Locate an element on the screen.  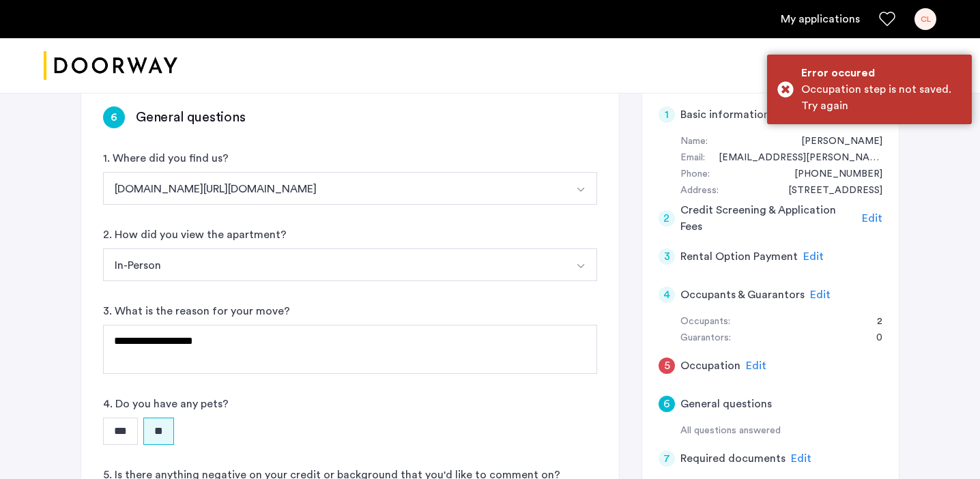
h5: Required documents is located at coordinates (733, 459).